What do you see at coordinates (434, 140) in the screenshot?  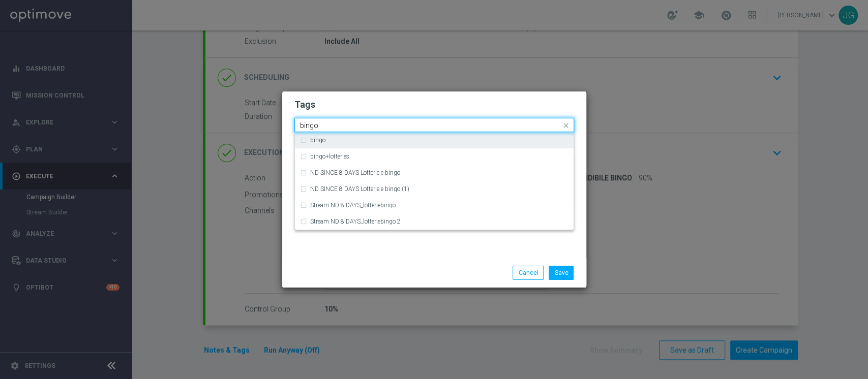 I see `div: bingo` at bounding box center [434, 140].